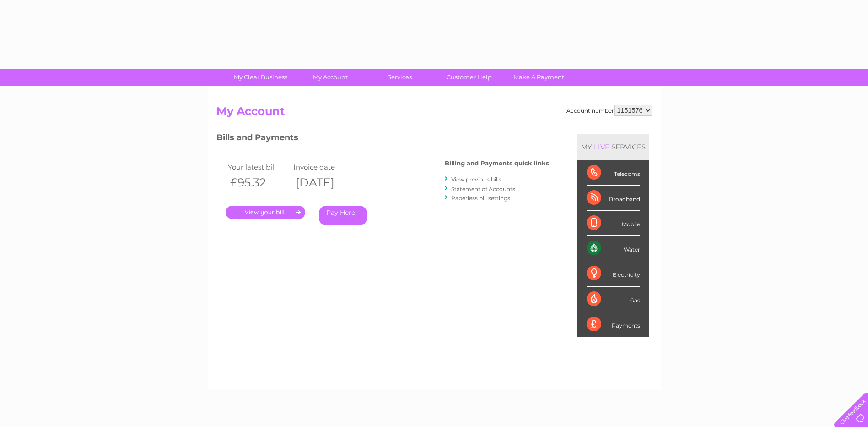  I want to click on a: View previous bills, so click(477, 179).